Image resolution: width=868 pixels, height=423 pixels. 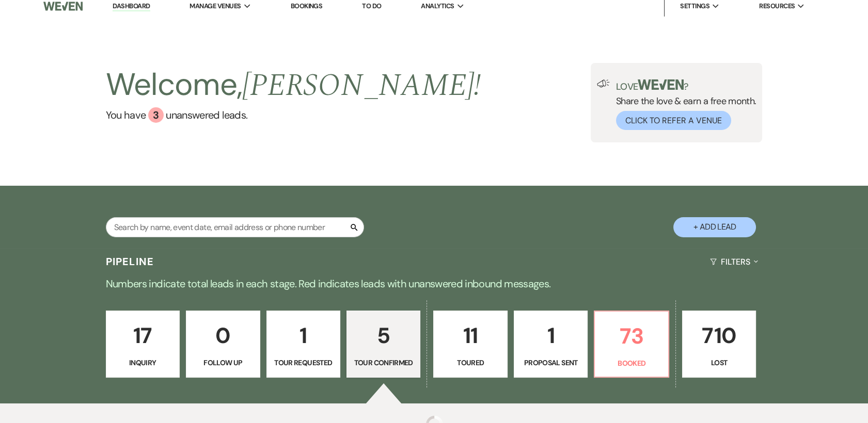 I want to click on p: 17, so click(x=142, y=335).